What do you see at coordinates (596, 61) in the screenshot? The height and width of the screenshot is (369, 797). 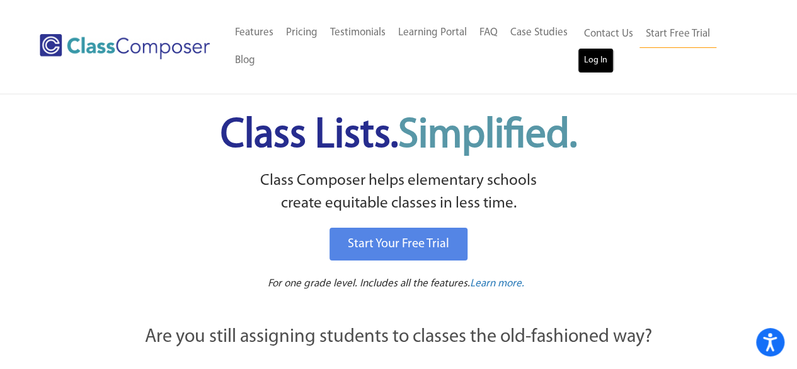 I see `a: Log In` at bounding box center [596, 61].